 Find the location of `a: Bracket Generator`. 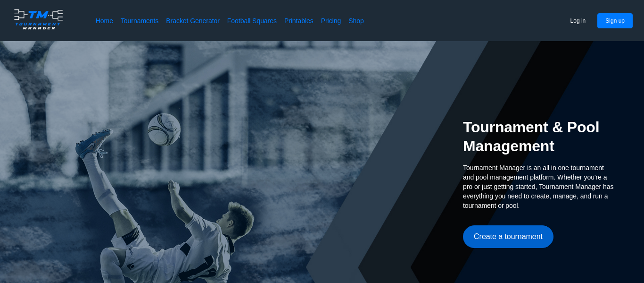

a: Bracket Generator is located at coordinates (193, 21).